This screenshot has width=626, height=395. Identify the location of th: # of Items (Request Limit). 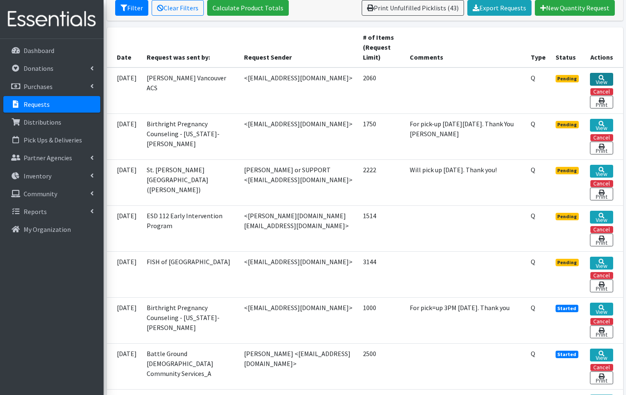
(381, 47).